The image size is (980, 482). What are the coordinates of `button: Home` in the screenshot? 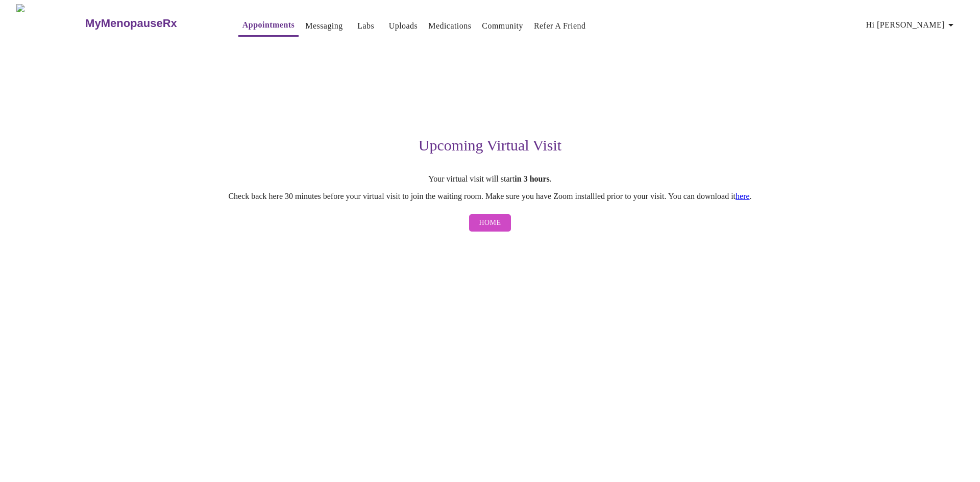 It's located at (490, 223).